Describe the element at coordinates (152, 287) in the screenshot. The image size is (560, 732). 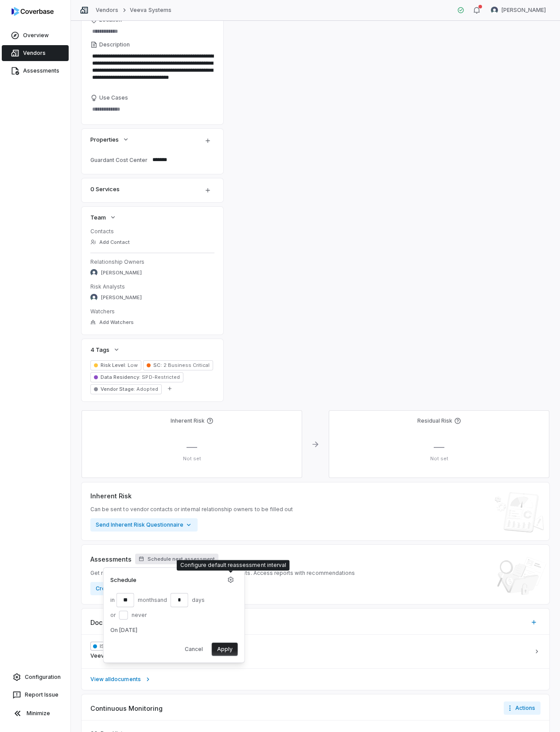
I see `dt: Risk Analysts` at that location.